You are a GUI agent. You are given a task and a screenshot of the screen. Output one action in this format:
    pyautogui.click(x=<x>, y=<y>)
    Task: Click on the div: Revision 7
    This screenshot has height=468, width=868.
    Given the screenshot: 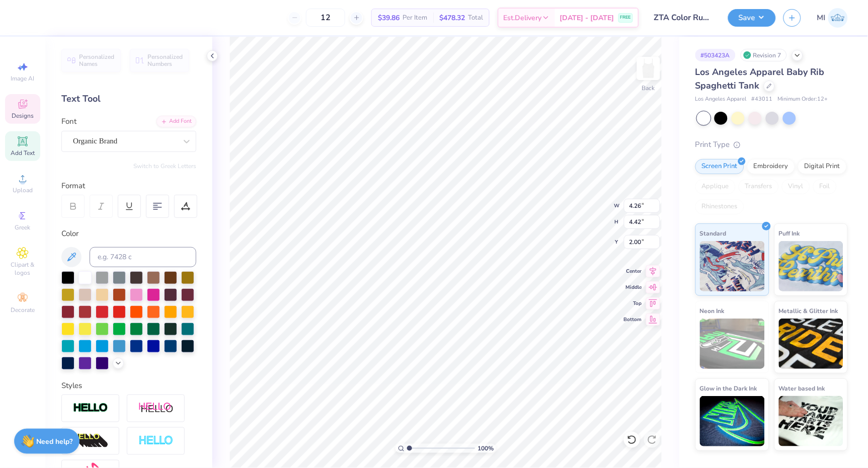 What is the action you would take?
    pyautogui.click(x=764, y=55)
    